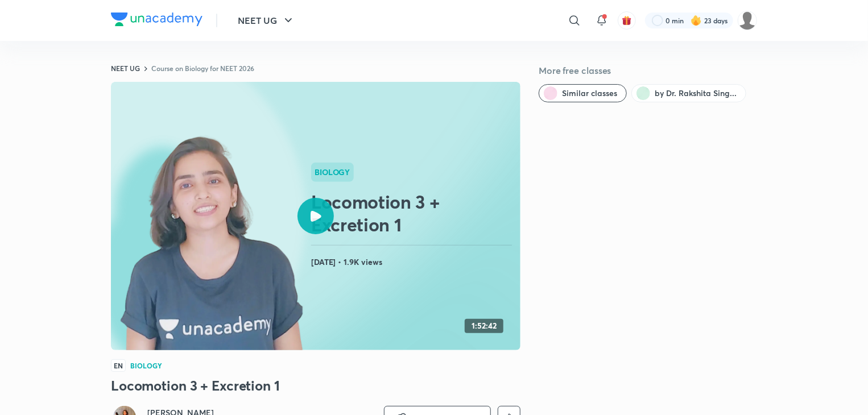 This screenshot has height=415, width=868. Describe the element at coordinates (648, 71) in the screenshot. I see `h5: More free classes` at that location.